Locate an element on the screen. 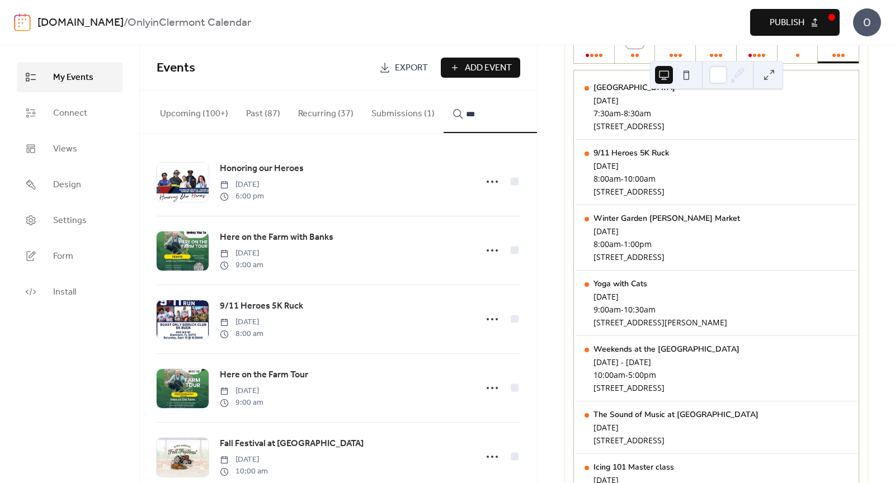 The height and width of the screenshot is (483, 895). button: Publish is located at coordinates (795, 22).